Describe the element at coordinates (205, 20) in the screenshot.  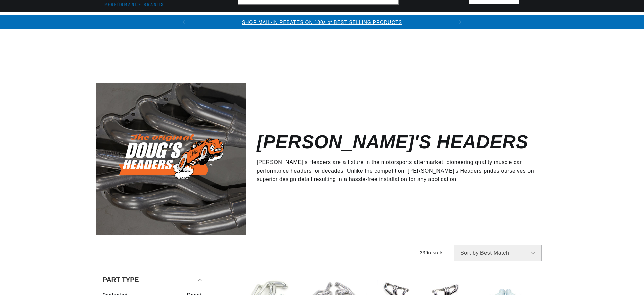
I see `summary: Coils & Distributors` at that location.